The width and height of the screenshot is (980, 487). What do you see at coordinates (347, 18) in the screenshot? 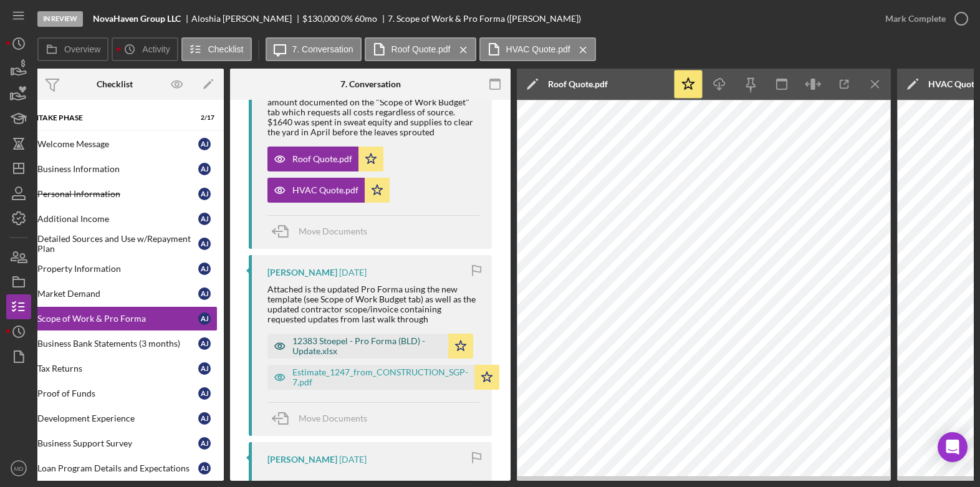
I see `div: 0 %` at bounding box center [347, 18].